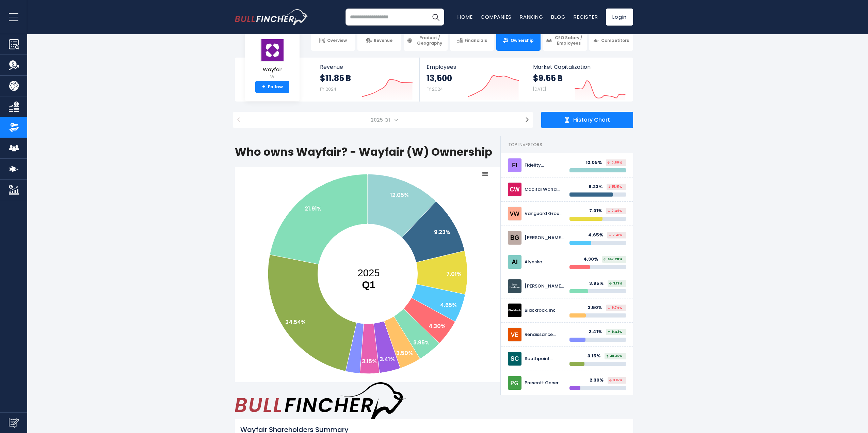  Describe the element at coordinates (592, 120) in the screenshot. I see `span: History Chart` at that location.